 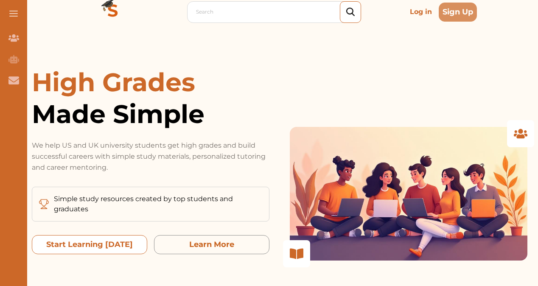 I want to click on img: search_icon, so click(x=350, y=12).